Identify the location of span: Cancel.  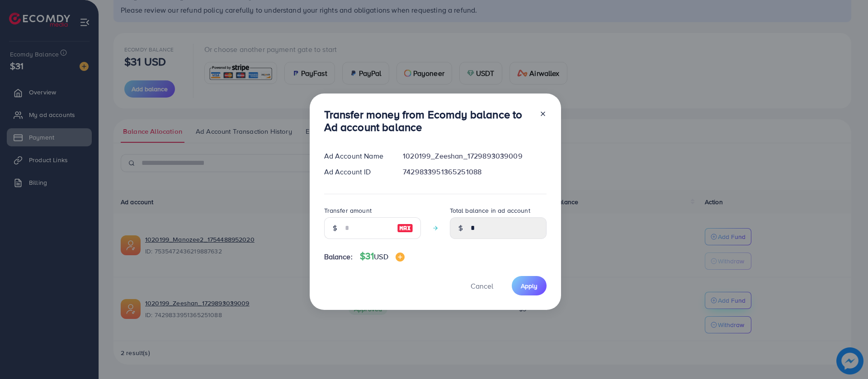
(482, 286).